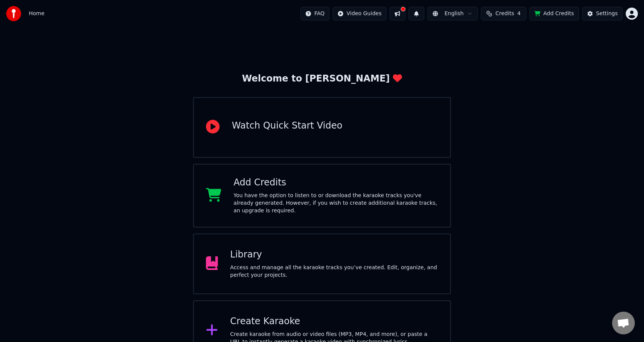 Image resolution: width=644 pixels, height=342 pixels. What do you see at coordinates (334, 322) in the screenshot?
I see `div: Create Karaoke` at bounding box center [334, 322].